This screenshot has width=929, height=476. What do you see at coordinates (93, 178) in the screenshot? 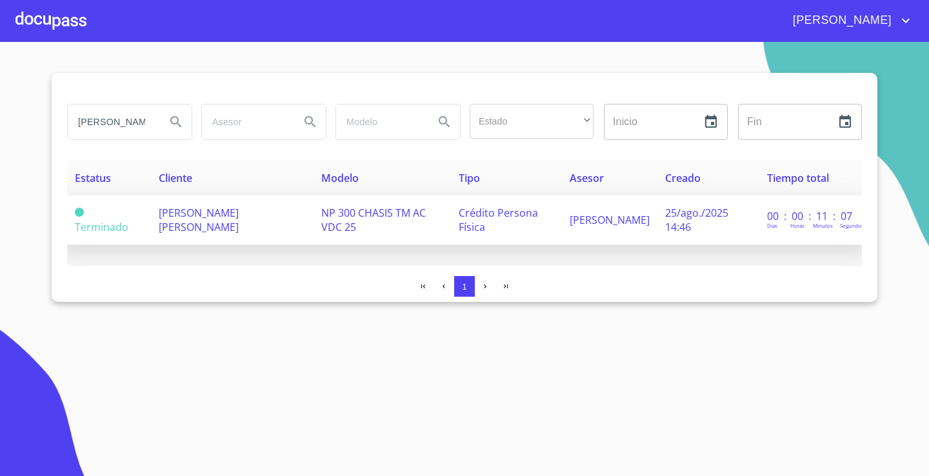
I see `span: Estatus` at bounding box center [93, 178].